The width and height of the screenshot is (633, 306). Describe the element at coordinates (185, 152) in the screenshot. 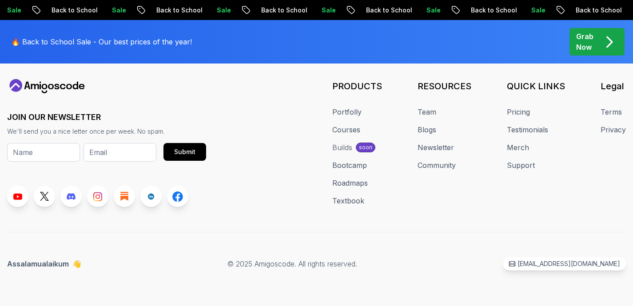

I see `button: Submit` at that location.